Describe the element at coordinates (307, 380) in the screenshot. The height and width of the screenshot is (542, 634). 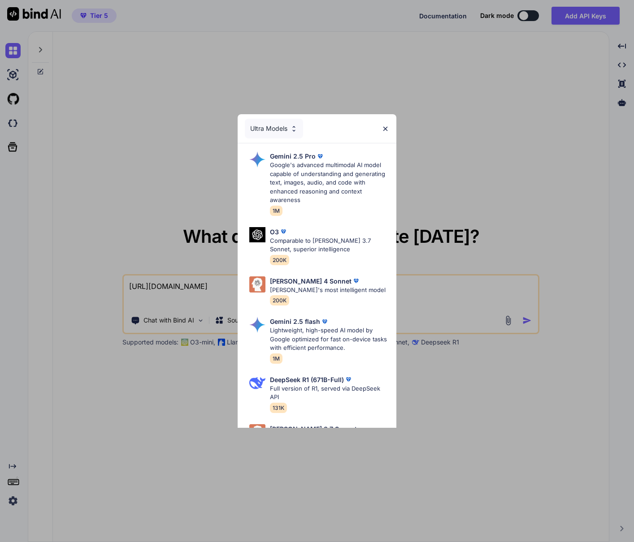
I see `p: DeepSeek R1 (671B-Full)` at that location.